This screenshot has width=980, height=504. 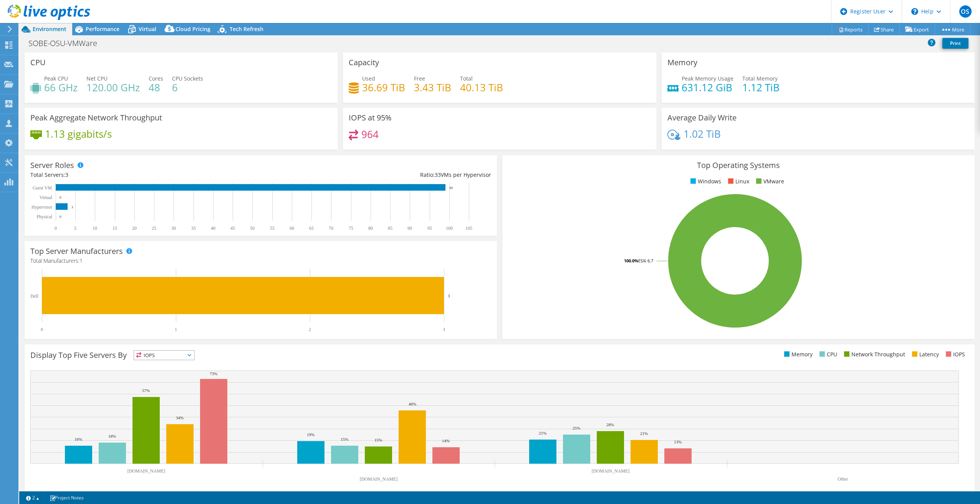 What do you see at coordinates (610, 425) in the screenshot?
I see `text: 28%` at bounding box center [610, 425].